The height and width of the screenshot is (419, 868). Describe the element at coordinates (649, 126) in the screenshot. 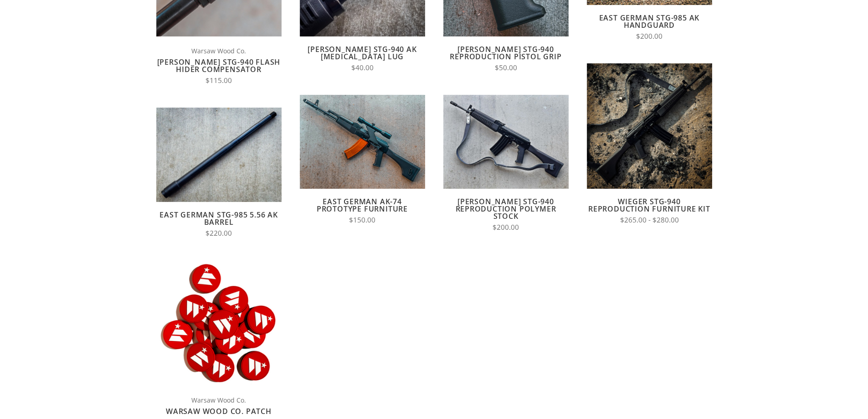

I see `img: Wieger STG-940 Reproduction Furniture Kit` at that location.